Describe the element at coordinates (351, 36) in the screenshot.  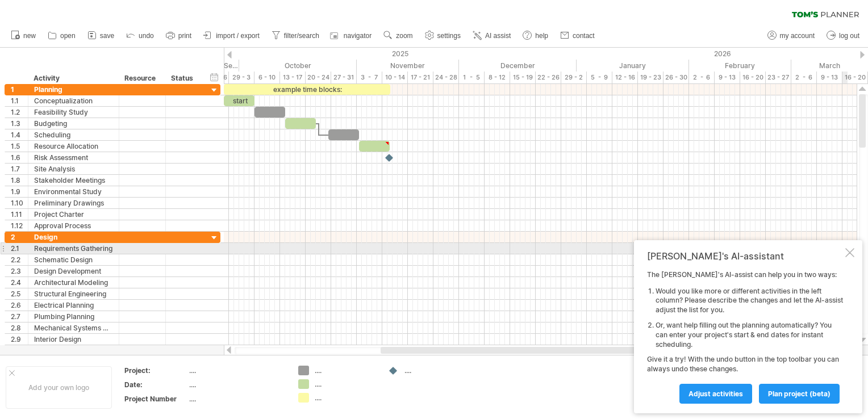
I see `a: navigator` at that location.